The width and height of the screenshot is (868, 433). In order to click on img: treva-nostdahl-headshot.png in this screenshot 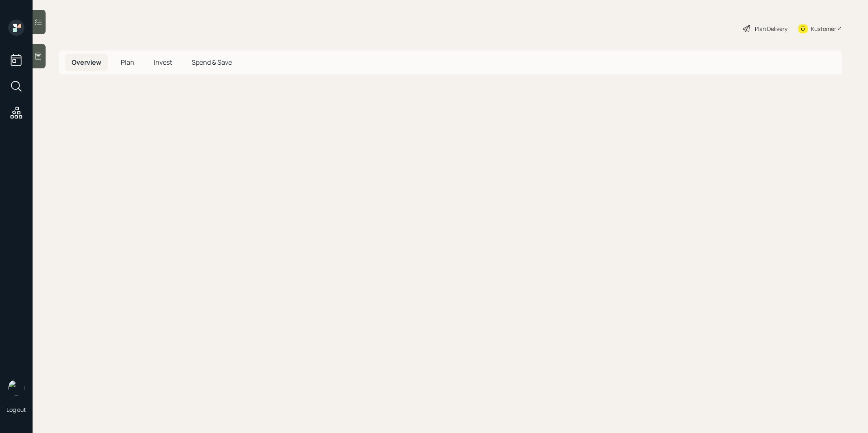, I will do `click(16, 388)`.